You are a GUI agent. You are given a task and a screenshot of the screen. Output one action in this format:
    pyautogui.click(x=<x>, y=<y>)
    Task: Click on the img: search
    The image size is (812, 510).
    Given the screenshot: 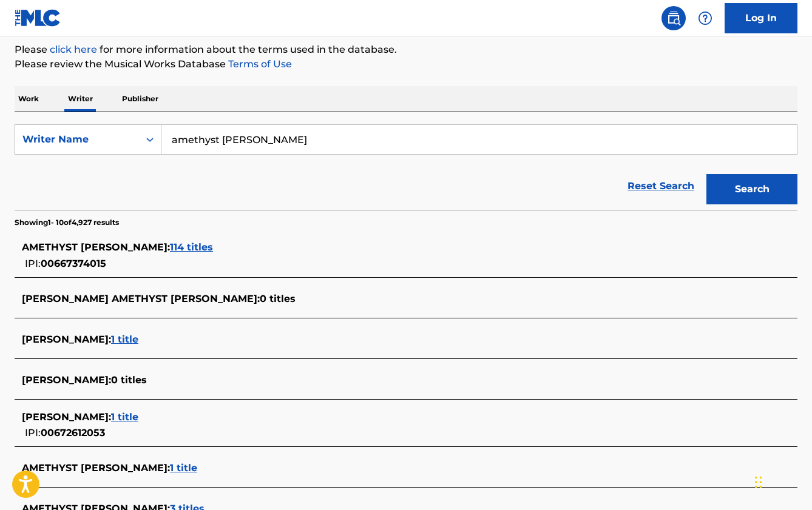 What is the action you would take?
    pyautogui.click(x=673, y=19)
    